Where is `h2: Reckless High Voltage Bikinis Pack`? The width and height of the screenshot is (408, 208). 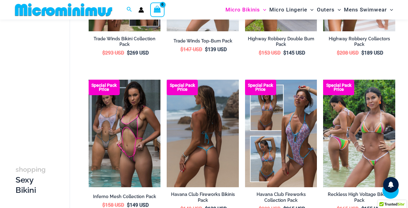
h2: Reckless High Voltage Bikinis Pack is located at coordinates (359, 198).